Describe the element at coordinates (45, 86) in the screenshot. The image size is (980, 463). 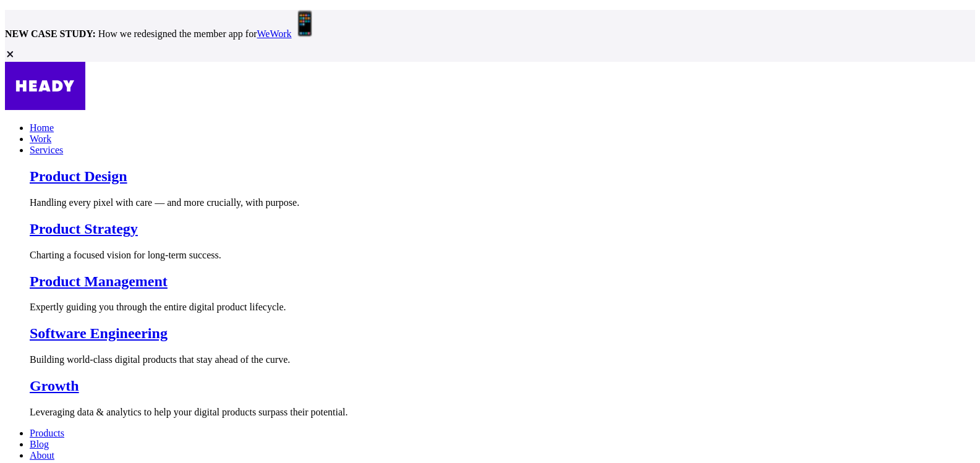
I see `img: Heady_Logo_Web-01 (1)` at that location.